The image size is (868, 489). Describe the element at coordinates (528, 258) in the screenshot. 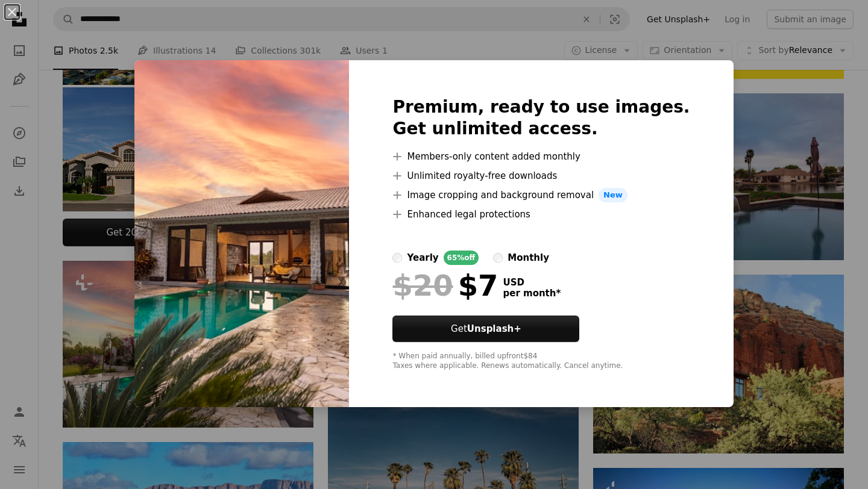

I see `div: monthly` at that location.